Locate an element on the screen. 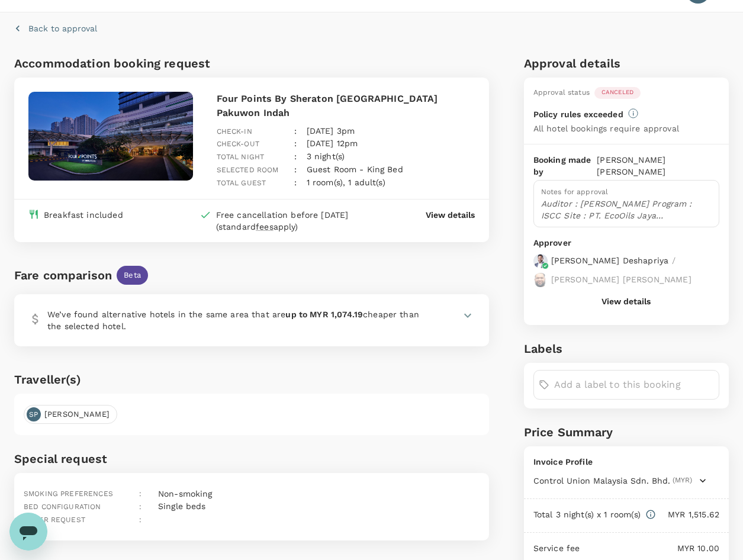 The image size is (743, 560). button: Control Union Malaysia Sdn. Bhd.(MYR) is located at coordinates (619, 481).